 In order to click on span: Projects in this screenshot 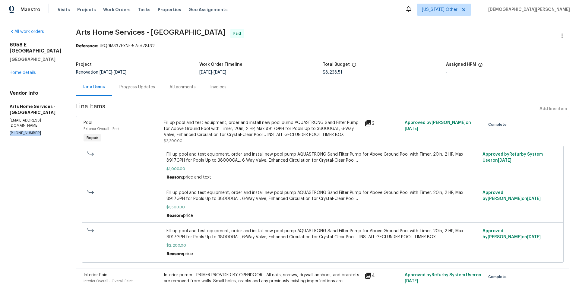, I will do `click(87, 10)`.